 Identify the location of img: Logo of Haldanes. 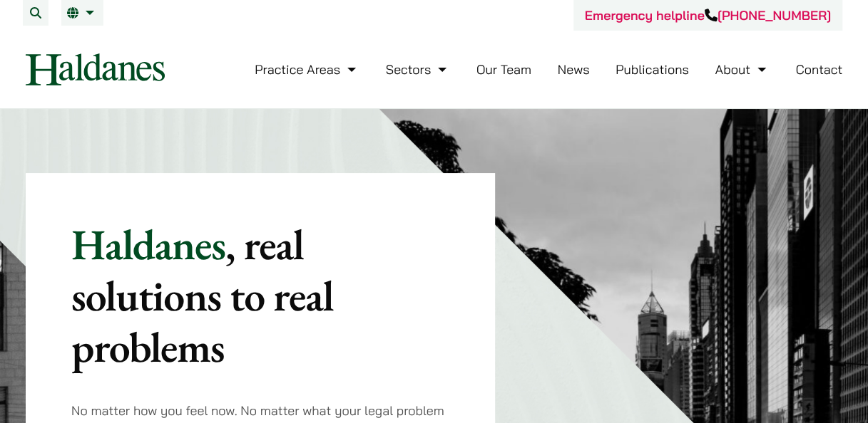
(95, 69).